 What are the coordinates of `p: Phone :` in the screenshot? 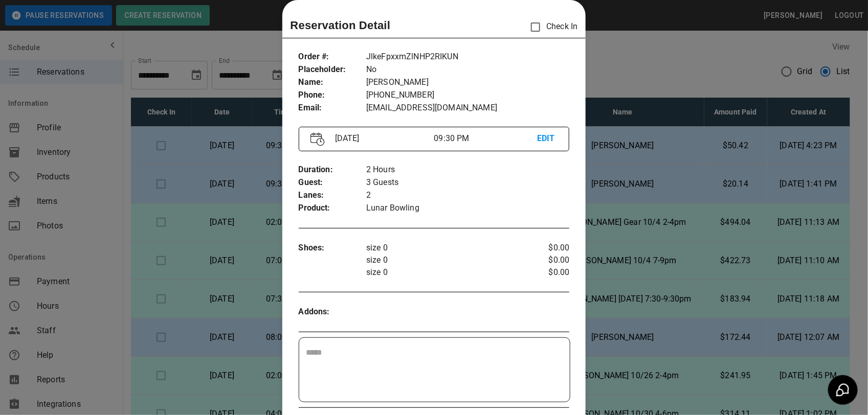 It's located at (332, 95).